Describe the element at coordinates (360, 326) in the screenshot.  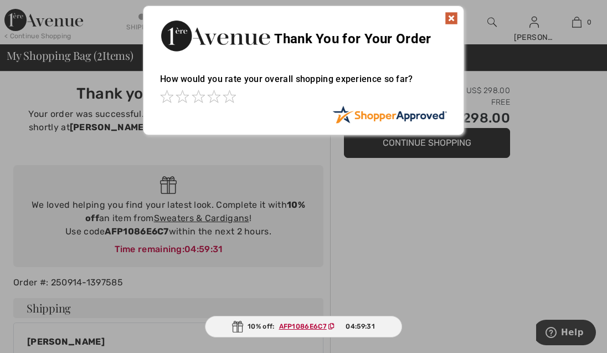
I see `span: 04:59:31` at that location.